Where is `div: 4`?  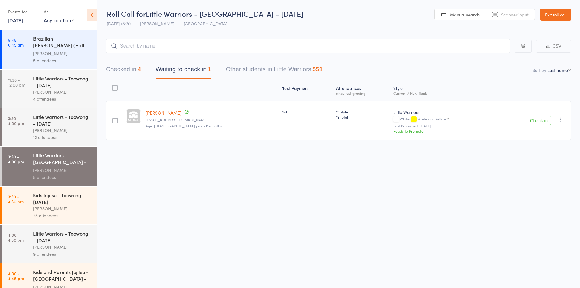
div: 4 is located at coordinates (139, 69).